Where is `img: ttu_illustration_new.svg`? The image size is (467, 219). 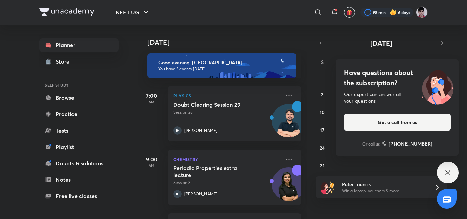 img: ttu_illustration_new.svg is located at coordinates (437, 86).